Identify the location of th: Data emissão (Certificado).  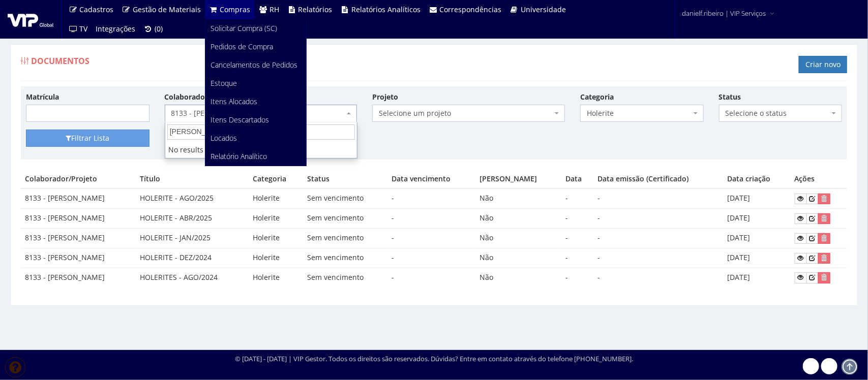
(658, 179).